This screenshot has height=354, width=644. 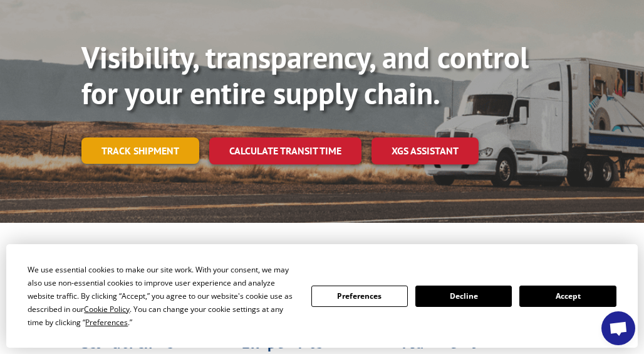 What do you see at coordinates (161, 296) in the screenshot?
I see `div: We use essential cookies to make our site work. With your consent, we may also use non-essential ...` at bounding box center [161, 296].